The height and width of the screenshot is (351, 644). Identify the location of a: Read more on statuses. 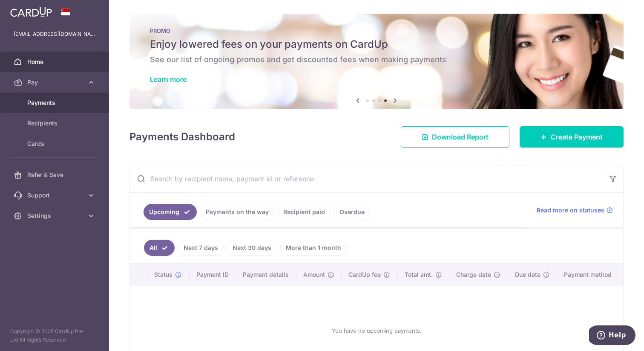
(575, 211).